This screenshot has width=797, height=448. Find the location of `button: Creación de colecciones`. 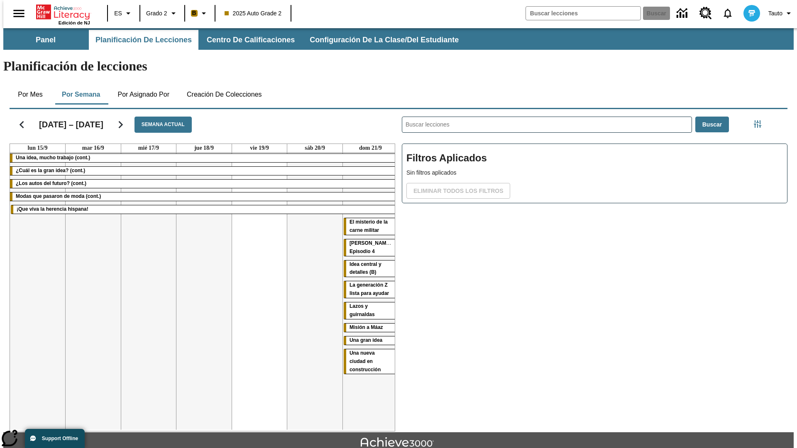

button: Creación de colecciones is located at coordinates (224, 95).